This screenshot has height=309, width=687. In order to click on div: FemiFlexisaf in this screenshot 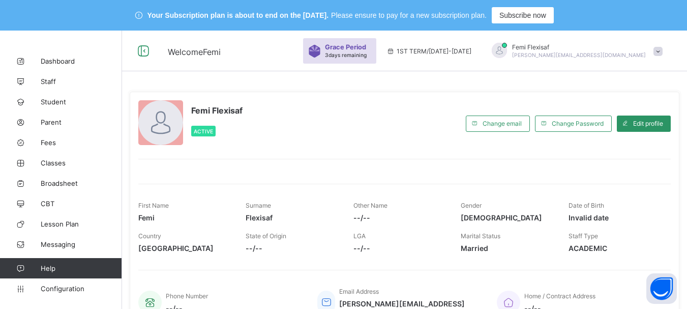, I will do `click(574, 51)`.